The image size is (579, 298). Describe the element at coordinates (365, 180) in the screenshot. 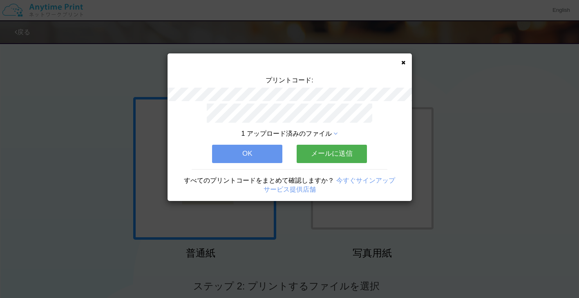

I see `a: 今すぐサインアップ` at that location.